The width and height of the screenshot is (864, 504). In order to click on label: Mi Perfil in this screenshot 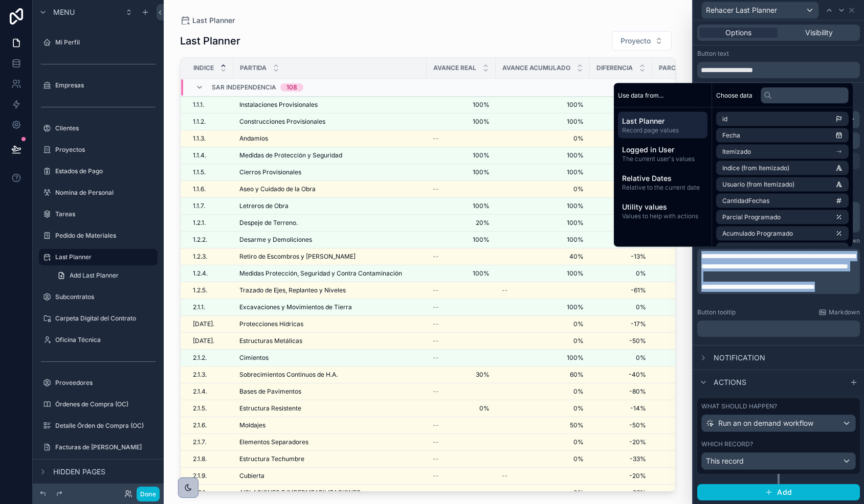, I will do `click(105, 42)`.